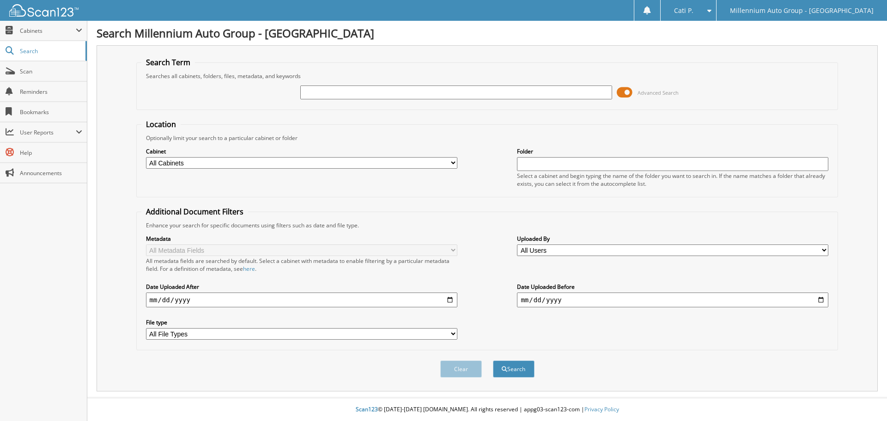 The width and height of the screenshot is (887, 421). Describe the element at coordinates (194, 212) in the screenshot. I see `legend: Additional Document Filters` at that location.